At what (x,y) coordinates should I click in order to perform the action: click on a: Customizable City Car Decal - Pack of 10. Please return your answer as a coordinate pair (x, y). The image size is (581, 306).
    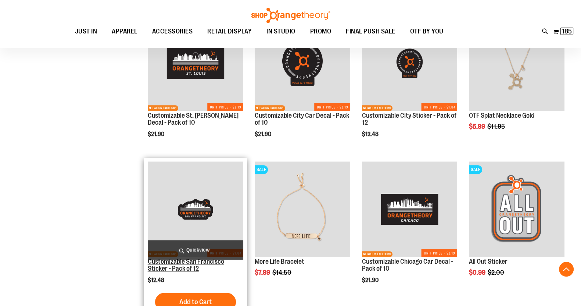
    Looking at the image, I should click on (302, 119).